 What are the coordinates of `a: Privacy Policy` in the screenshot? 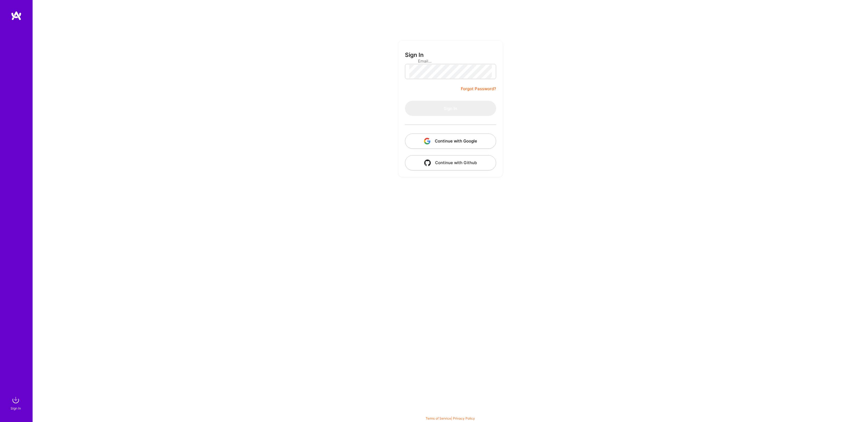 It's located at (464, 419).